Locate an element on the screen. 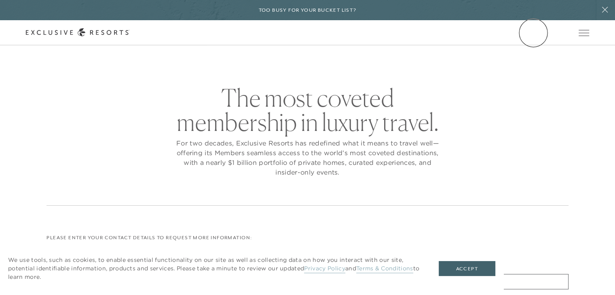 The image size is (615, 295). p: Please enter your contact details to request more information: is located at coordinates (307, 238).